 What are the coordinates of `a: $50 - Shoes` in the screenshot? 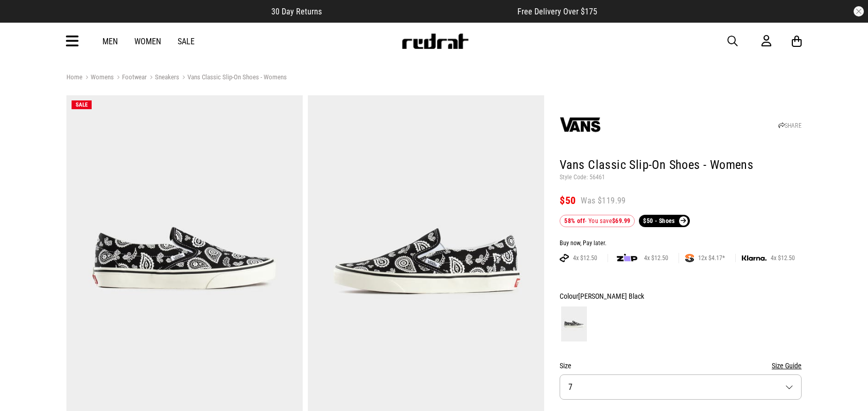 It's located at (664, 221).